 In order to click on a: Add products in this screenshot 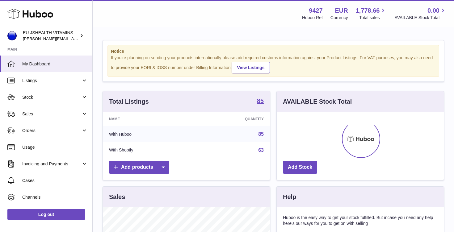, I will do `click(139, 167)`.